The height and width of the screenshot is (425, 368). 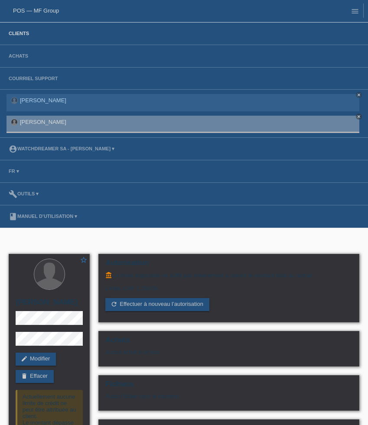 I want to click on i: star_border, so click(x=84, y=260).